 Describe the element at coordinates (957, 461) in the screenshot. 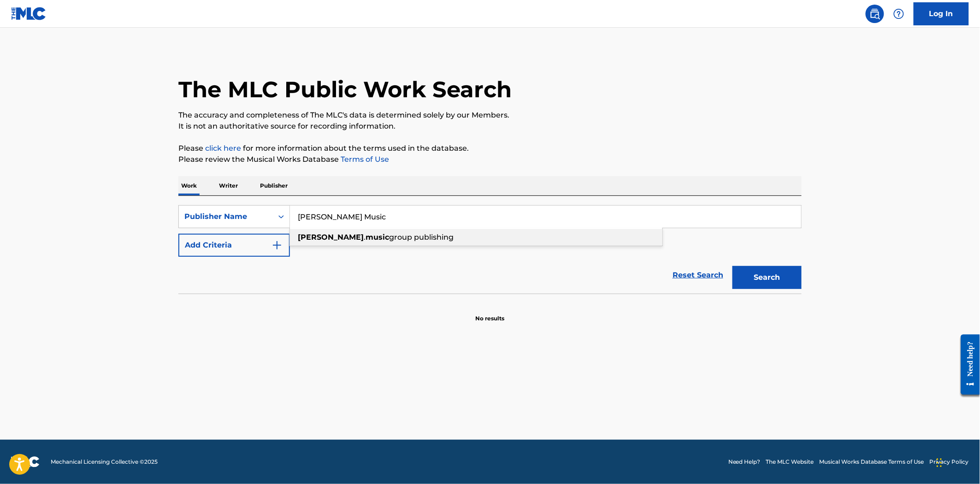

I see `div: Chat Widget` at that location.